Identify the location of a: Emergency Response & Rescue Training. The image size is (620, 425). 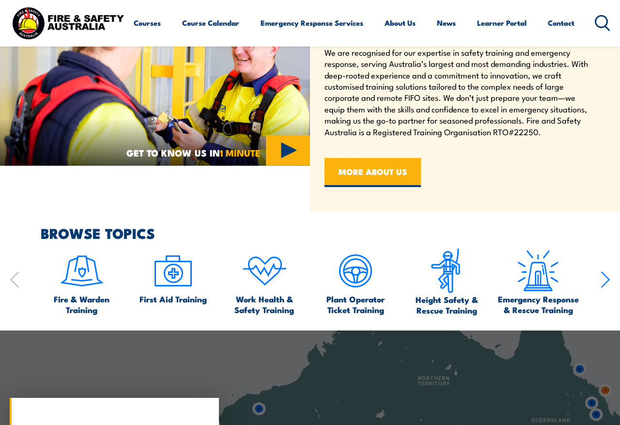
(539, 282).